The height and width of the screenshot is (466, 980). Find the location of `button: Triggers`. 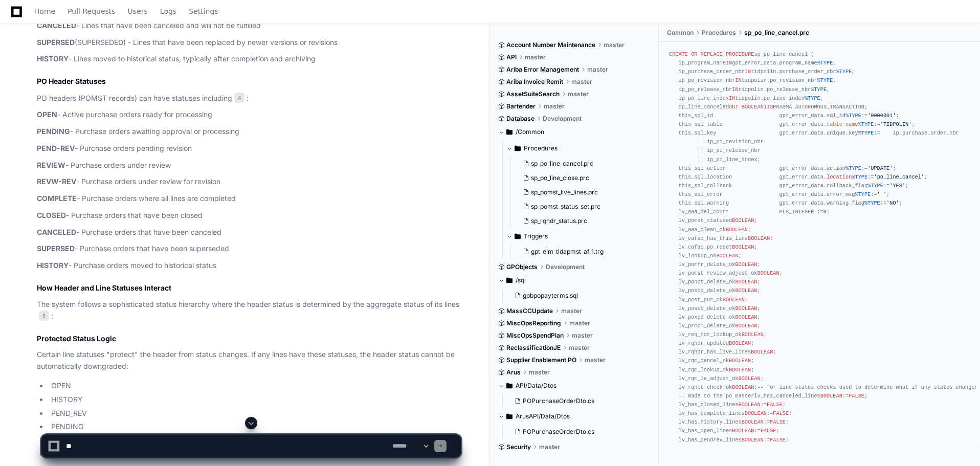

button: Triggers is located at coordinates (579, 236).